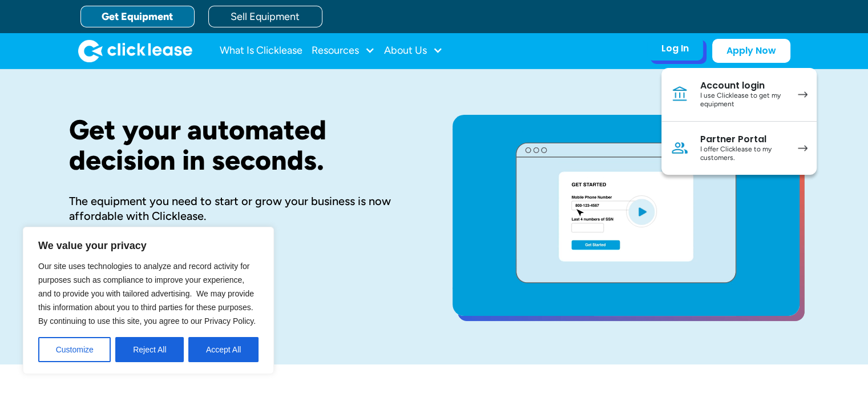  I want to click on a: Apply Now, so click(751, 51).